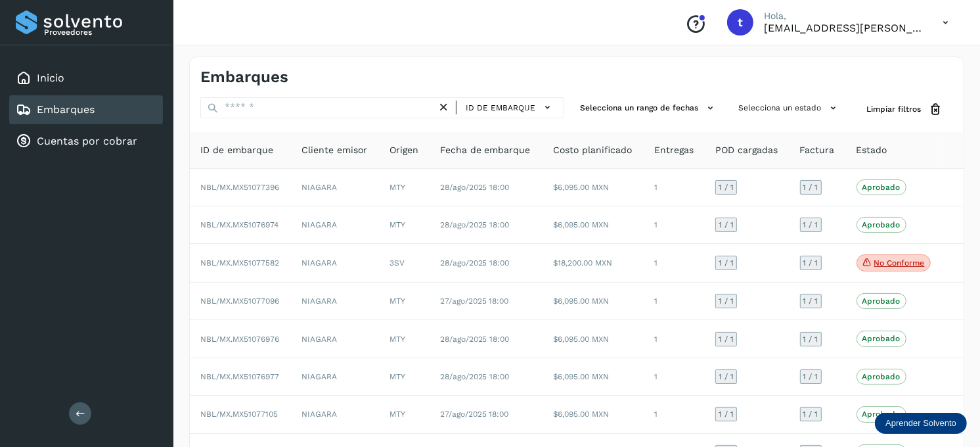  I want to click on td: 3SV, so click(404, 263).